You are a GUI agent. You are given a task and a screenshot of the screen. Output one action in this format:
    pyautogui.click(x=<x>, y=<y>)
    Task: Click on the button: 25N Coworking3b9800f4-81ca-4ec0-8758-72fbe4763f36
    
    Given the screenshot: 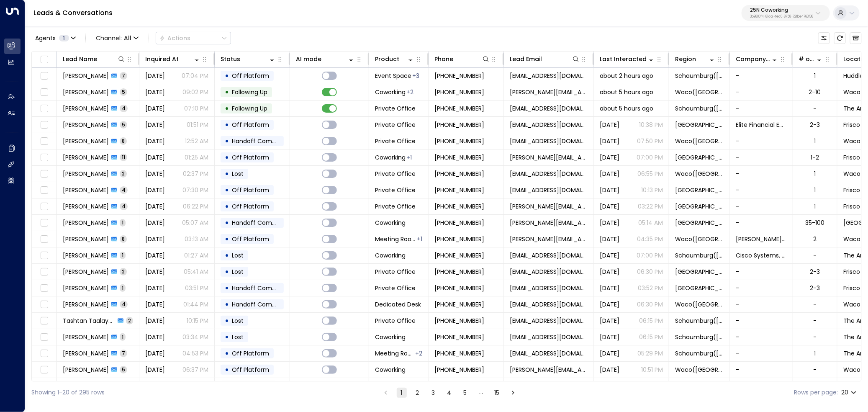 What is the action you would take?
    pyautogui.click(x=785, y=13)
    